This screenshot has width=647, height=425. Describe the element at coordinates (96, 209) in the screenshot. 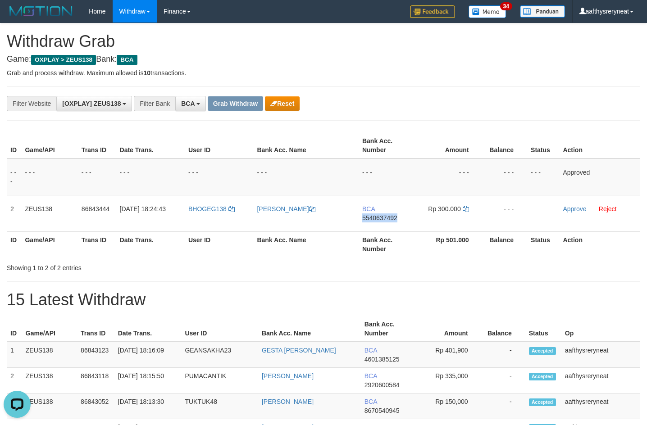

I see `span: 86843444` at that location.